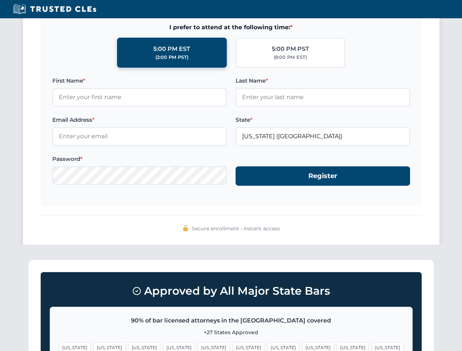 The width and height of the screenshot is (462, 351). I want to click on span: I prefer to attend at the following time:, so click(231, 27).